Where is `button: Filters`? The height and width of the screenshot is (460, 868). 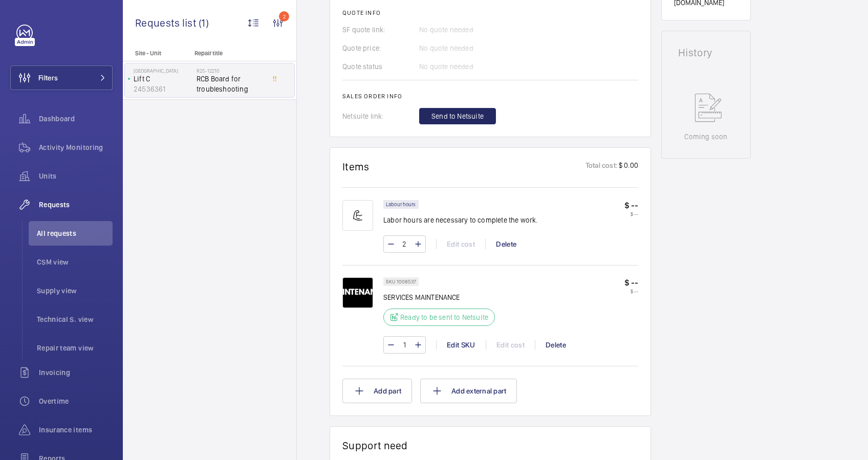
button: Filters is located at coordinates (61, 78).